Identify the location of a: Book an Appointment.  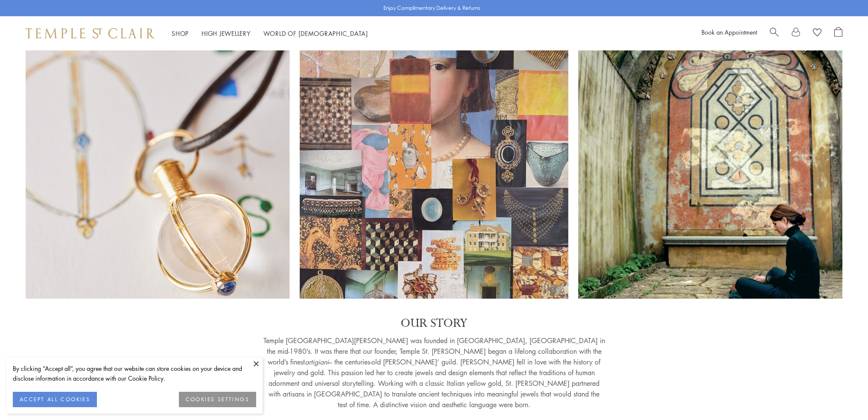
(729, 32).